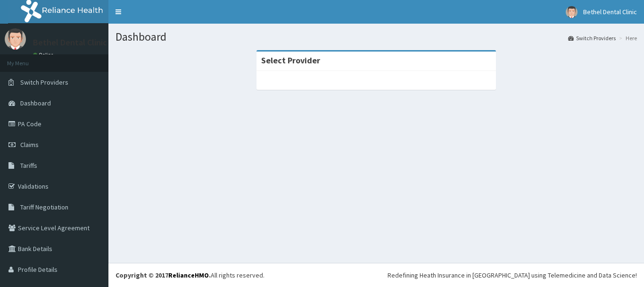 Image resolution: width=644 pixels, height=287 pixels. What do you see at coordinates (163, 275) in the screenshot?
I see `strong: Copyright © 2017 .` at bounding box center [163, 275].